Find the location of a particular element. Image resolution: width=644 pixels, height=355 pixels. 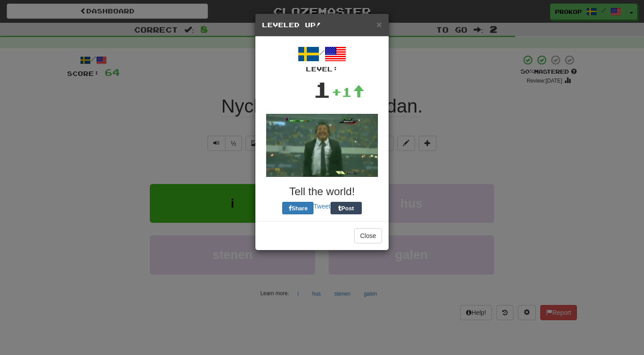

button: Share is located at coordinates (298, 208).